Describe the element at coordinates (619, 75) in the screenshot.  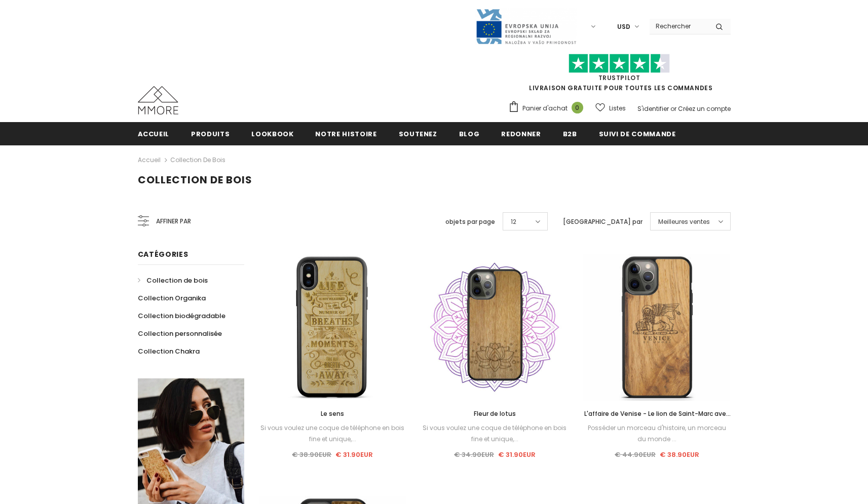
I see `span: LIVRAISON GRATUITE POUR TOUTES LES COMMANDES` at that location.